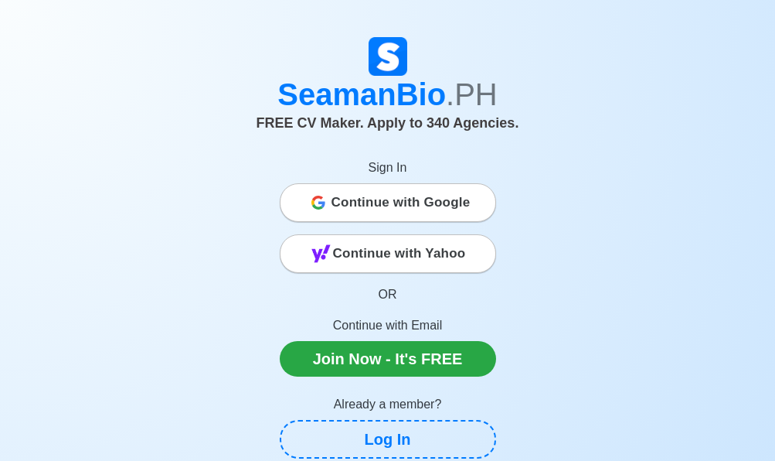  What do you see at coordinates (388, 168) in the screenshot?
I see `p: Sign In` at bounding box center [388, 168].